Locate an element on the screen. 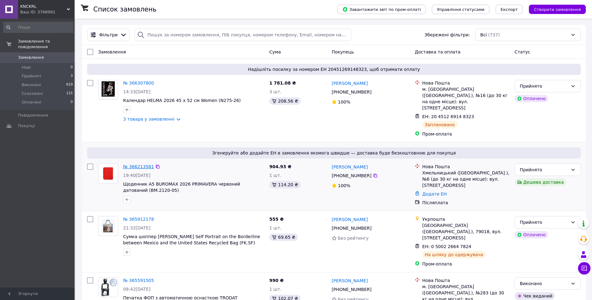  div: Дешева доставка is located at coordinates (540, 182).